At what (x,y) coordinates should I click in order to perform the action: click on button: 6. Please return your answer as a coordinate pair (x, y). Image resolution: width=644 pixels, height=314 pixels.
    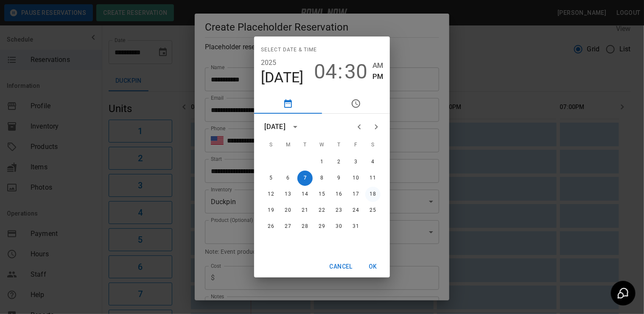
    Looking at the image, I should click on (288, 178).